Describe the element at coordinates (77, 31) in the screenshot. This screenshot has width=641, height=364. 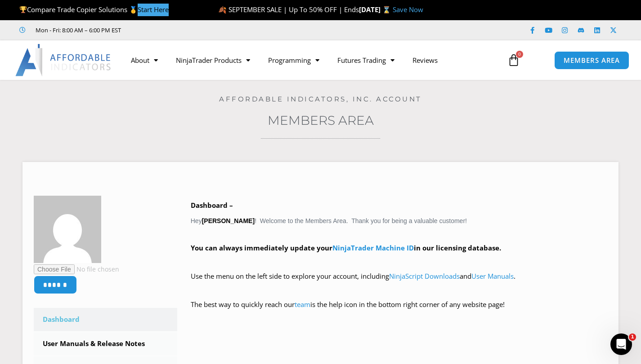
I see `span: Mon - Fri: 8:00 AM – 6:00 PM EST` at that location.